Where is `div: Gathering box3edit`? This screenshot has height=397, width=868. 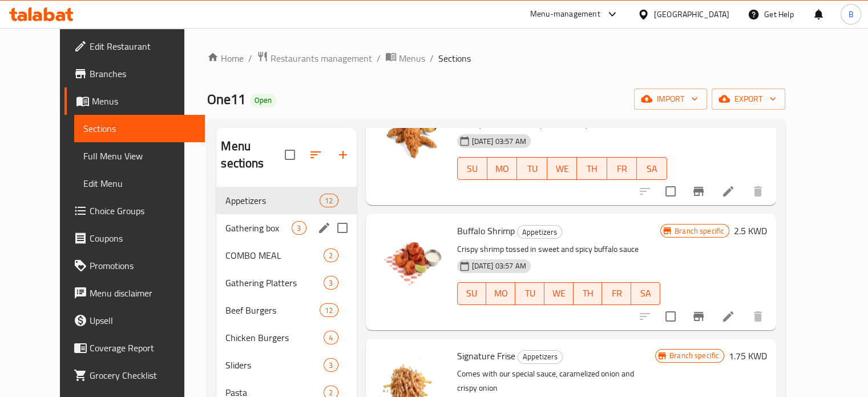
div: Gathering box3edit is located at coordinates (286, 228).